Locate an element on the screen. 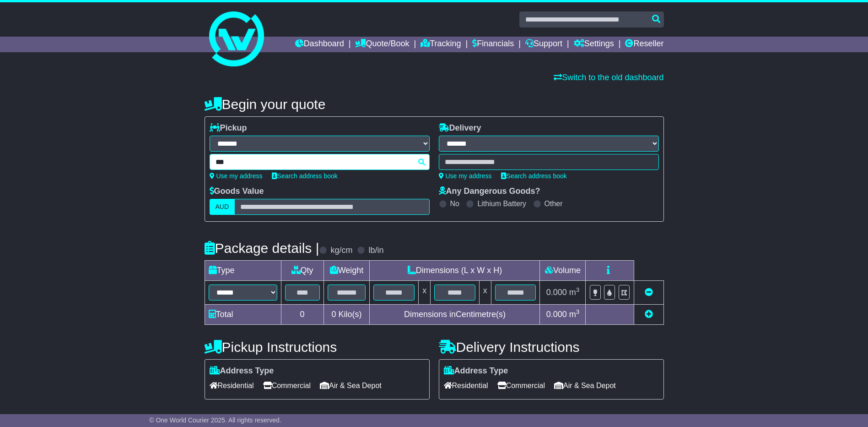 Image resolution: width=868 pixels, height=427 pixels. td: Dimensions (L x W x H) is located at coordinates (454, 270).